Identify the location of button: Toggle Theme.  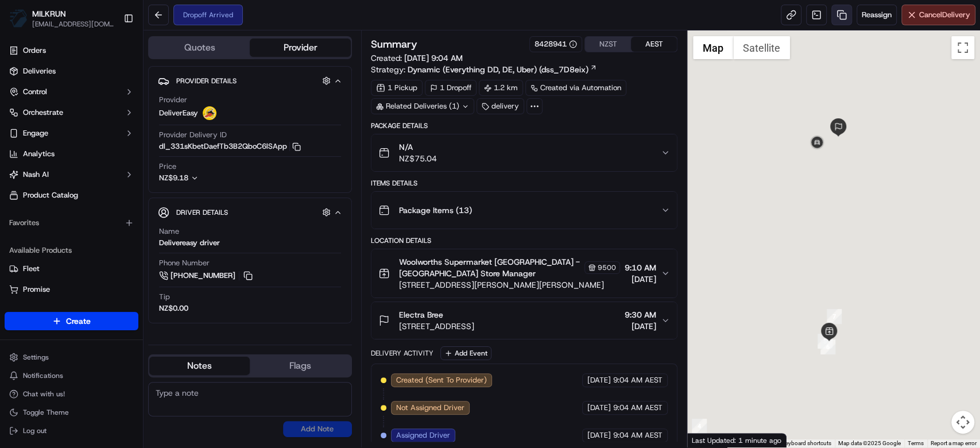
(71, 412).